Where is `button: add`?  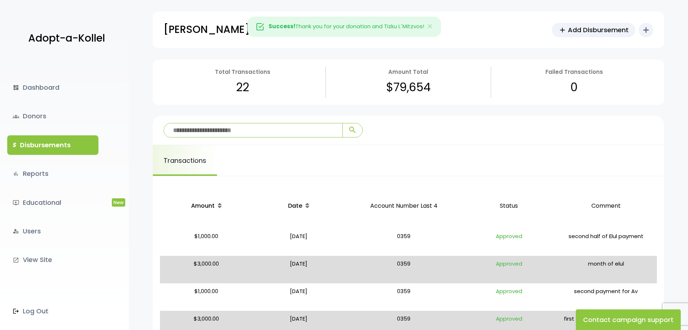
button: add is located at coordinates (646, 30).